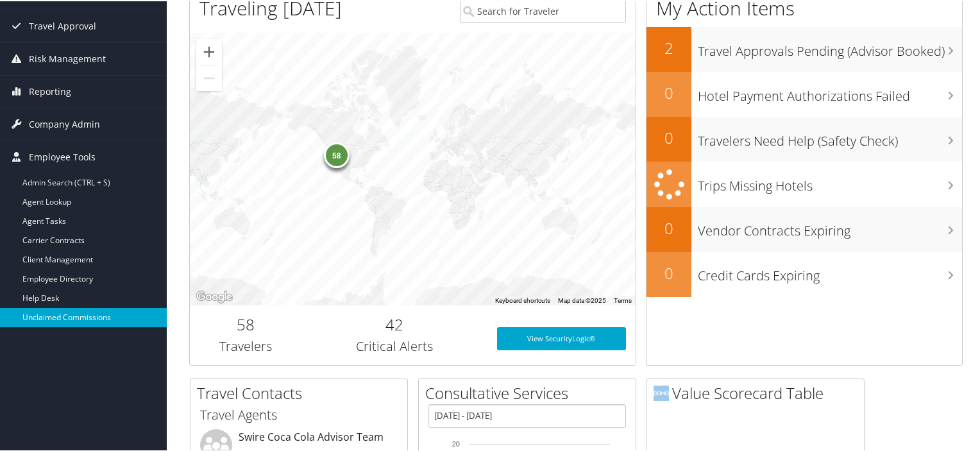 The width and height of the screenshot is (980, 451). Describe the element at coordinates (830, 137) in the screenshot. I see `h3: Travelers Need Help (Safety Check)` at that location.